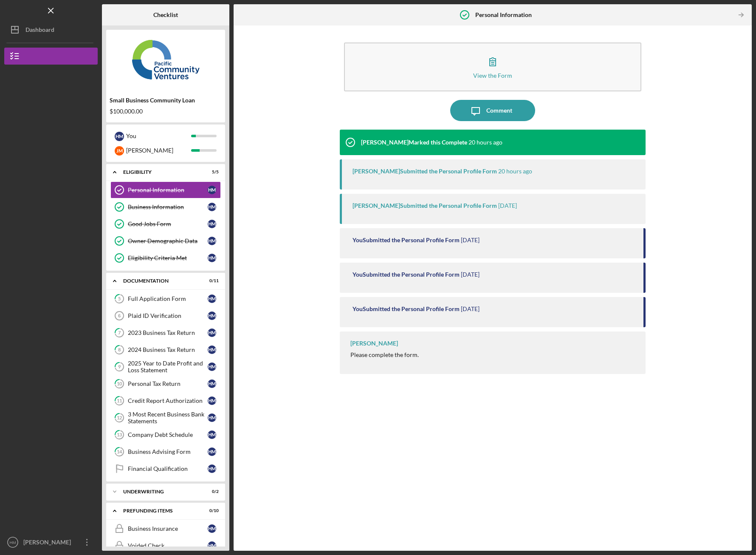 The height and width of the screenshot is (555, 756). Describe the element at coordinates (470, 275) in the screenshot. I see `time: 2025-08-11 01:23` at that location.